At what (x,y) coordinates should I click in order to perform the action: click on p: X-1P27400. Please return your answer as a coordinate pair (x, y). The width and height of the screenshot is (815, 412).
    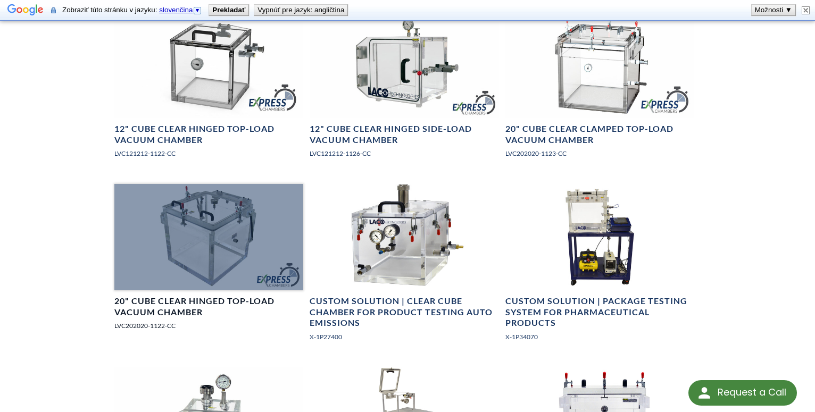
    Looking at the image, I should click on (404, 337).